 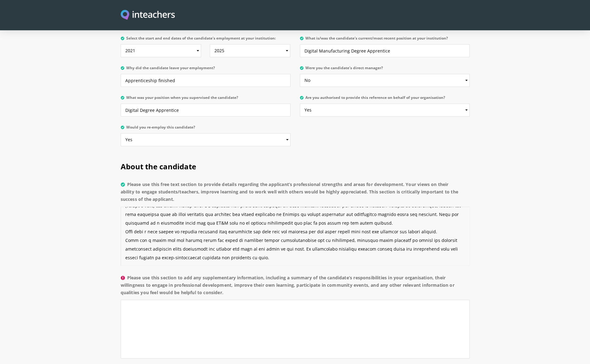 What do you see at coordinates (384, 40) in the screenshot?
I see `label: What is/was the candidate's current/most recent position at your institution?` at bounding box center [384, 40].